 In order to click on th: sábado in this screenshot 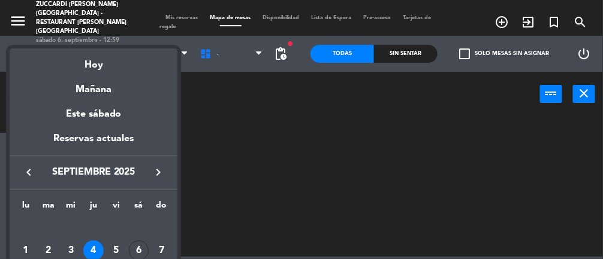, I will do `click(139, 208)`.